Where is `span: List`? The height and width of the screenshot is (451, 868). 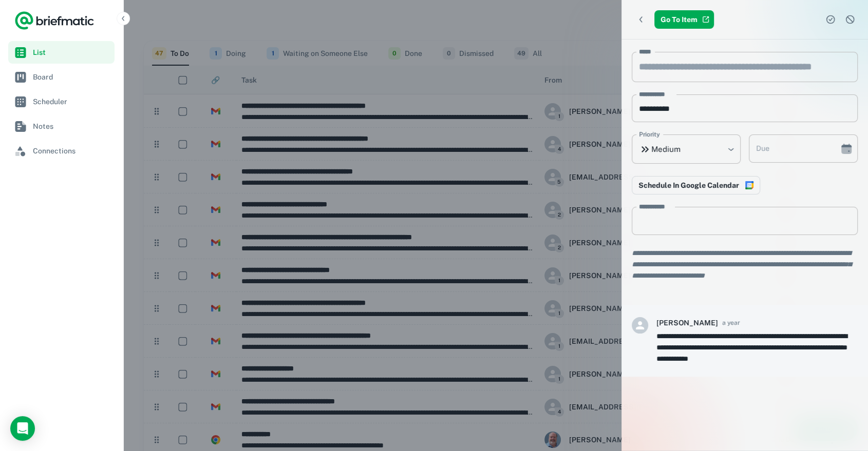 span: List is located at coordinates (71, 52).